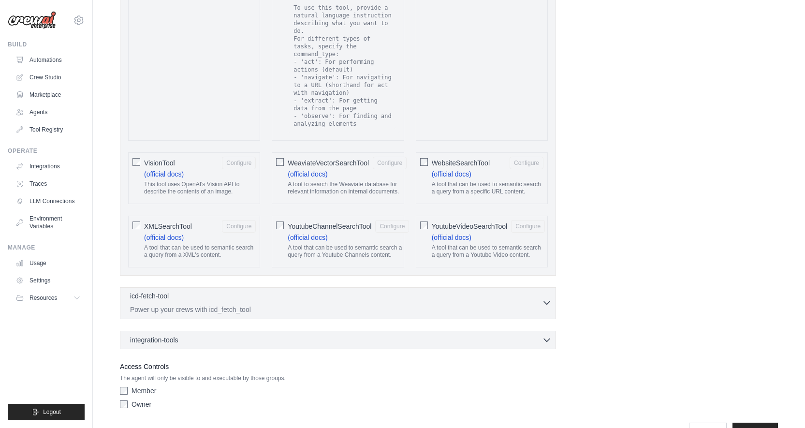 The image size is (805, 428). What do you see at coordinates (348, 251) in the screenshot?
I see `p: A tool that can be used to semantic search a query from a Youtube Channels content.` at bounding box center [348, 251].